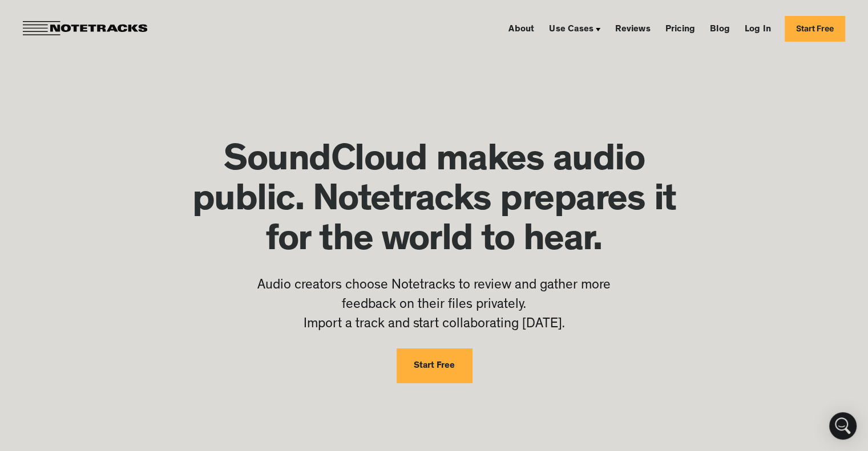 This screenshot has height=451, width=868. Describe the element at coordinates (843, 426) in the screenshot. I see `div: Open Intercom Messenger` at that location.